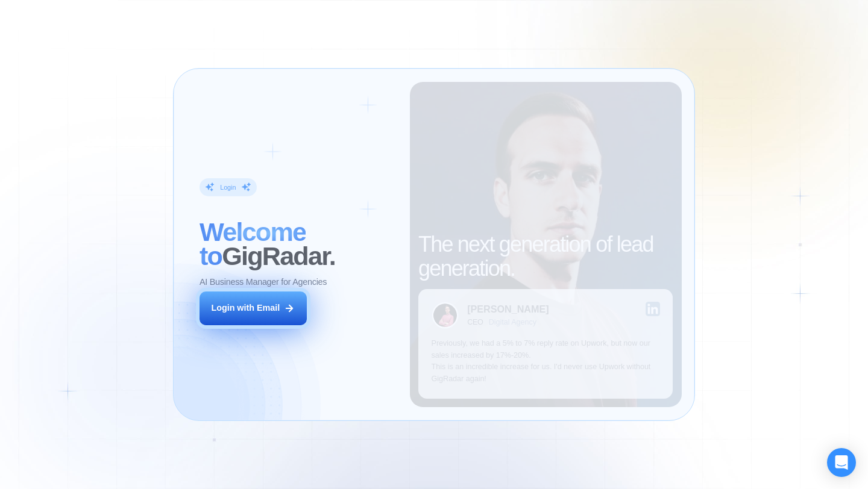  What do you see at coordinates (297, 244) in the screenshot?
I see `h2: ‍ GigRadar.` at bounding box center [297, 244].